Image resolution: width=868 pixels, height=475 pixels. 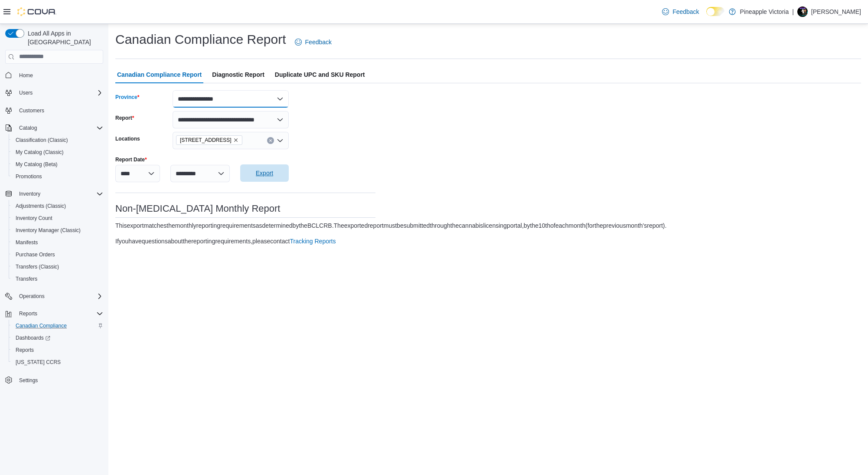 I want to click on span: Users, so click(x=25, y=93).